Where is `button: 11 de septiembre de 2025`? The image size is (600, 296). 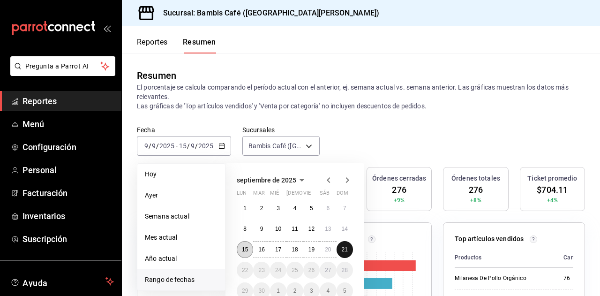
button: 11 de septiembre de 2025 is located at coordinates (295, 229).